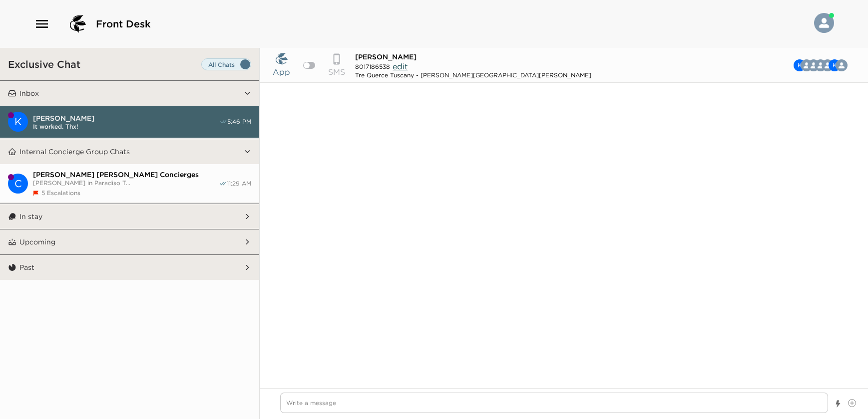 The height and width of the screenshot is (419, 868). What do you see at coordinates (18, 183) in the screenshot?
I see `div: C` at bounding box center [18, 183].